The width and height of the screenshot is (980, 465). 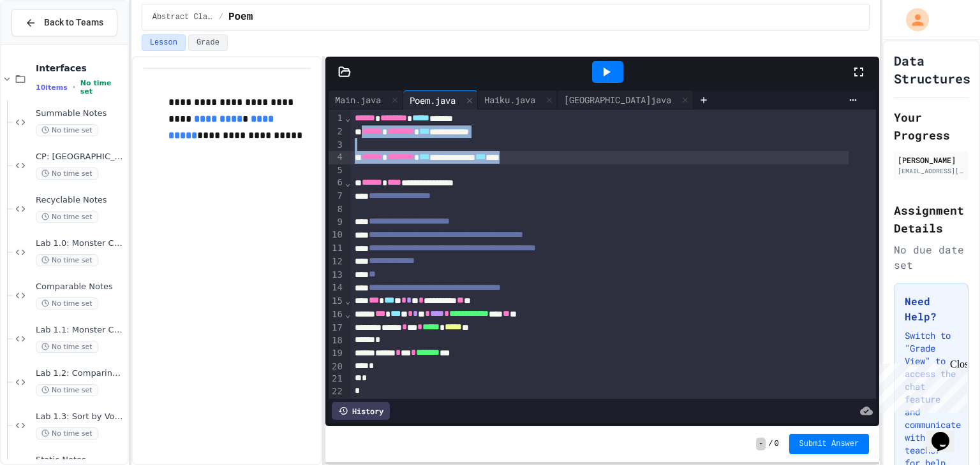 What do you see at coordinates (336, 288) in the screenshot?
I see `div: 14` at bounding box center [336, 288].